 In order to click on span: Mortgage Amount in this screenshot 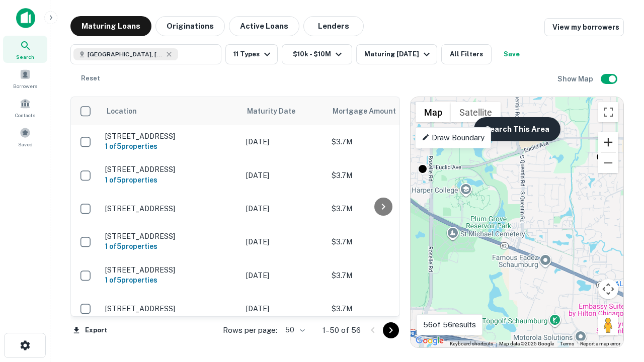, I will do `click(371, 111)`.